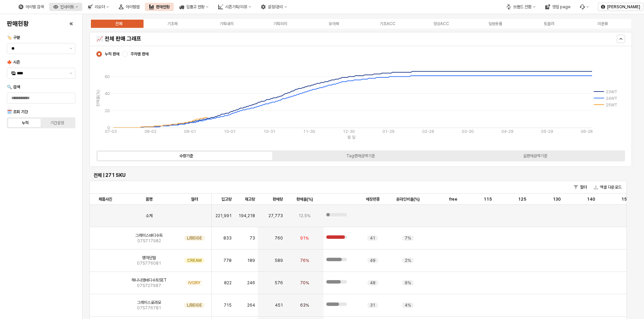 This screenshot has width=644, height=319. I want to click on div: 기획외의, so click(280, 24).